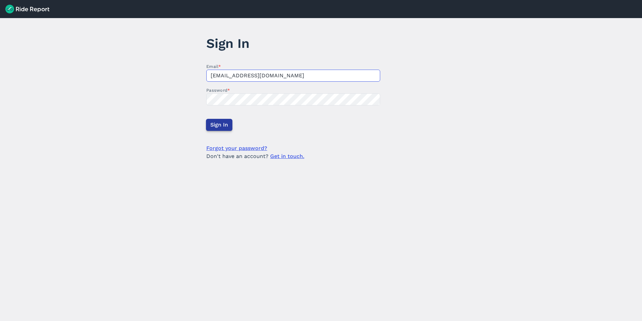 The height and width of the screenshot is (321, 642). What do you see at coordinates (255, 156) in the screenshot?
I see `span: Don't have an account?` at bounding box center [255, 156].